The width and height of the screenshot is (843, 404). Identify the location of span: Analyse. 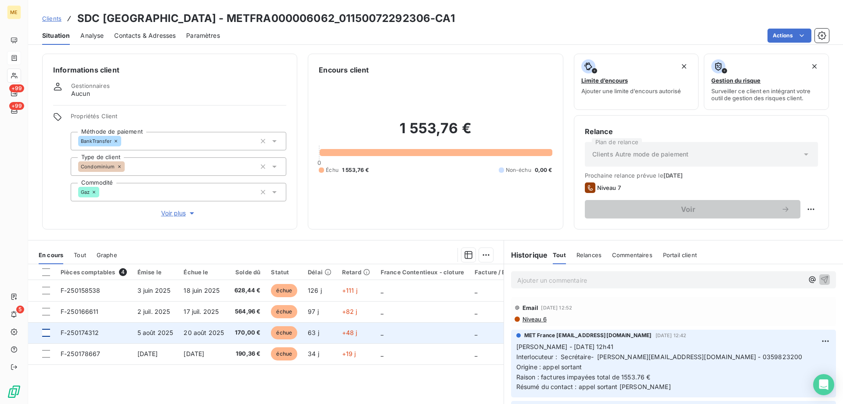
(92, 36).